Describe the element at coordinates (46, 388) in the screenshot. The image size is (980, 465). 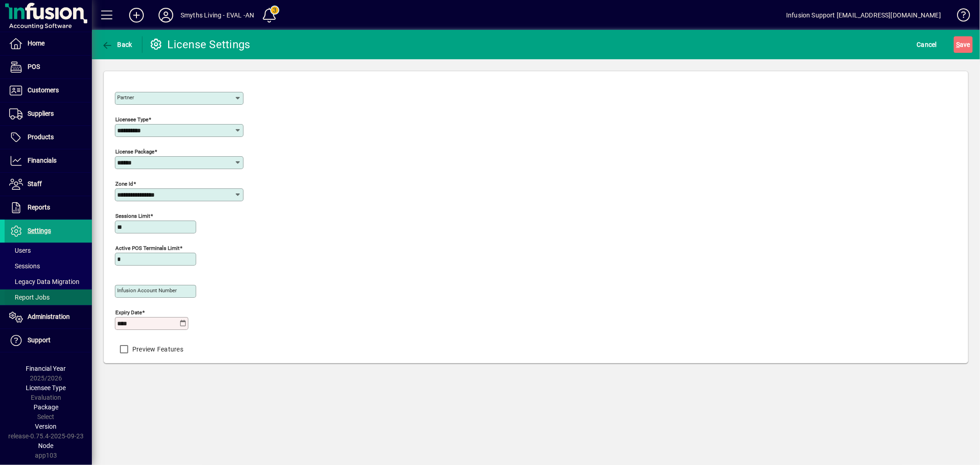
I see `span: Licensee Type` at that location.